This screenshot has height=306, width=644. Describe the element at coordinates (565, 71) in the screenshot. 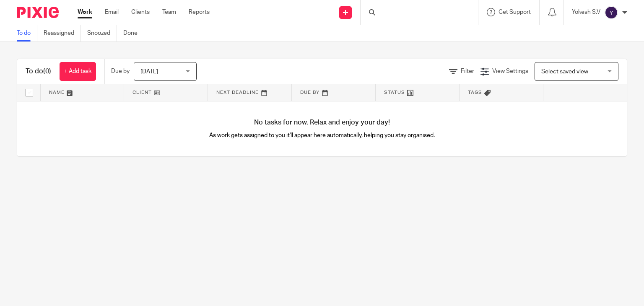

I see `span: Select saved view` at that location.